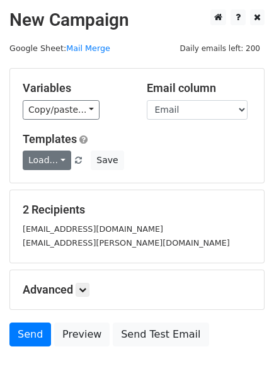  Describe the element at coordinates (161, 335) in the screenshot. I see `a: Send Test Email` at that location.